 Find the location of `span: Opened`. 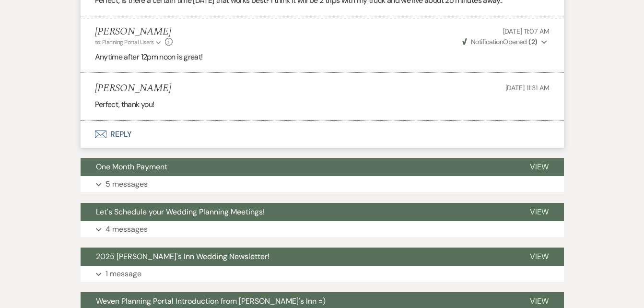

span: Opened is located at coordinates (500, 42).